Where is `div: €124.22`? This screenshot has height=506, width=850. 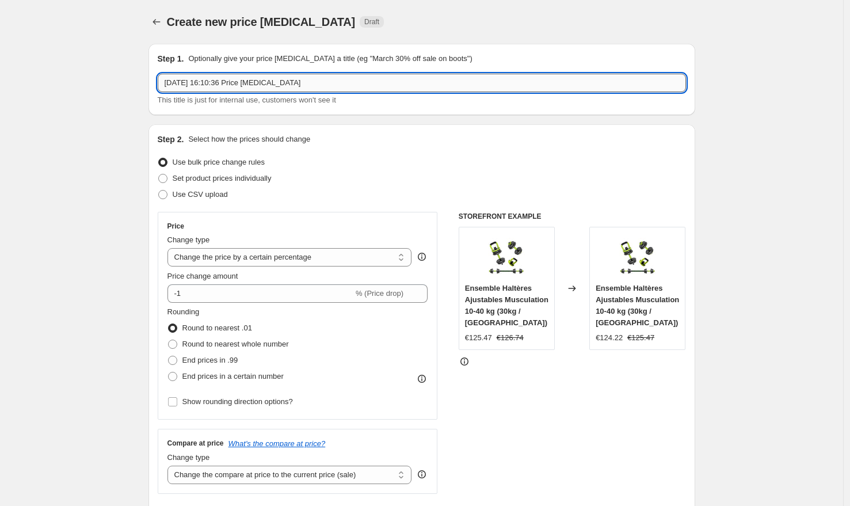
div: €124.22 is located at coordinates (609, 338).